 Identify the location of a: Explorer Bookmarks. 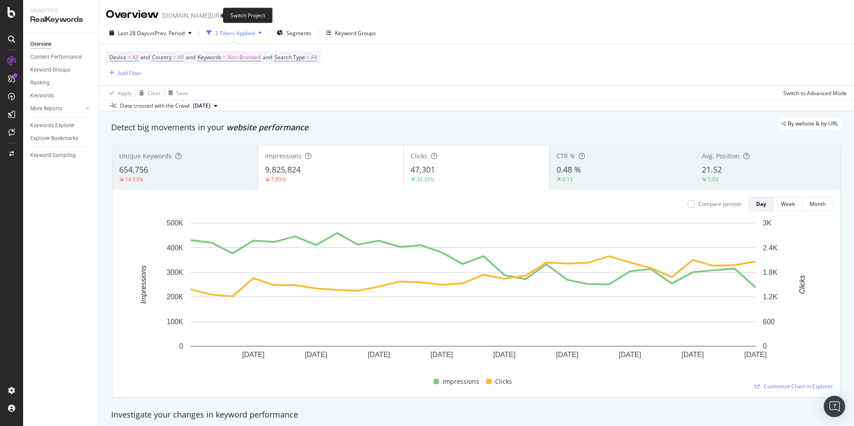
(61, 138).